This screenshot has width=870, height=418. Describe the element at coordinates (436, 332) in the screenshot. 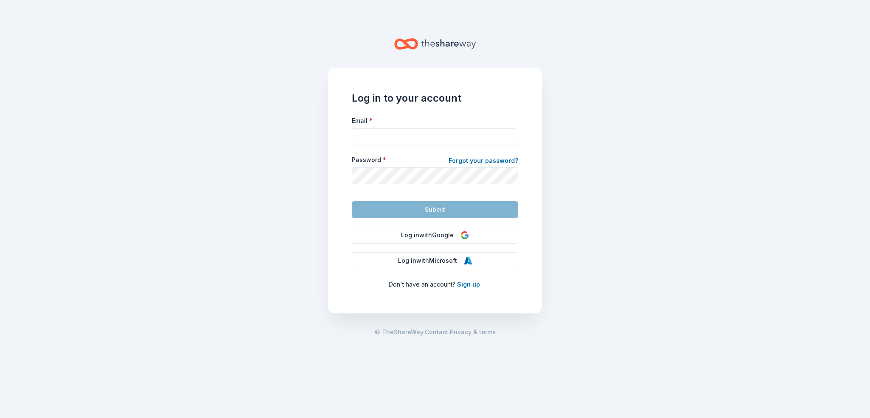

I see `a: Contact` at that location.